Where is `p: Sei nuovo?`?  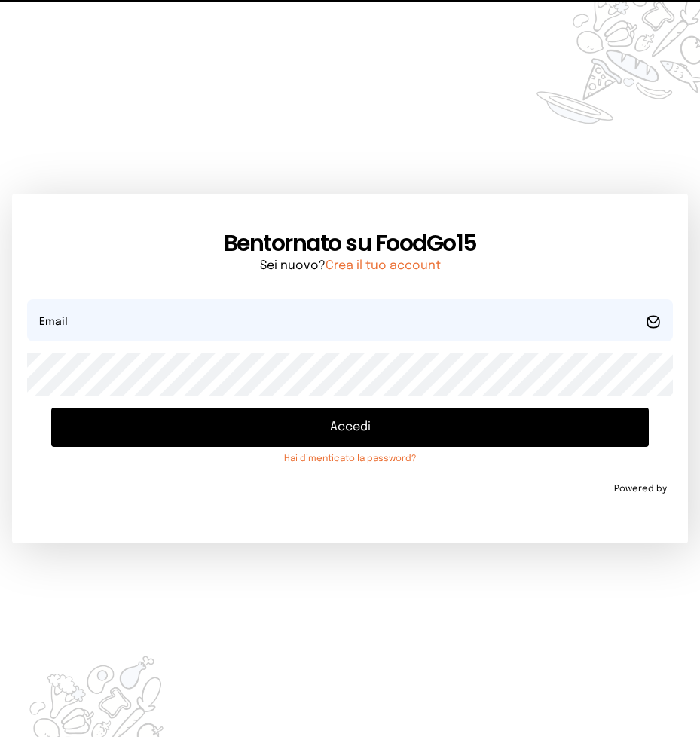 p: Sei nuovo? is located at coordinates (350, 266).